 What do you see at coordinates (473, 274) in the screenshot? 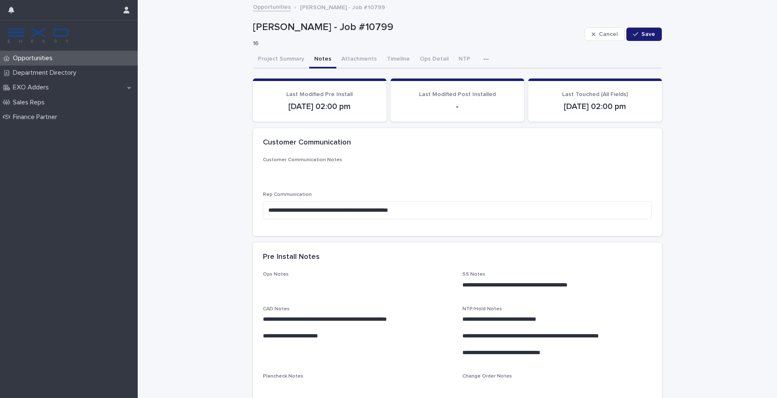
I see `span: SS Notes` at bounding box center [473, 274].